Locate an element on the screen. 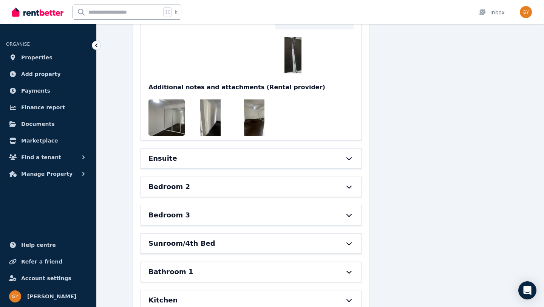 This screenshot has width=544, height=307. img: IMG_0210.jpeg is located at coordinates (210, 118).